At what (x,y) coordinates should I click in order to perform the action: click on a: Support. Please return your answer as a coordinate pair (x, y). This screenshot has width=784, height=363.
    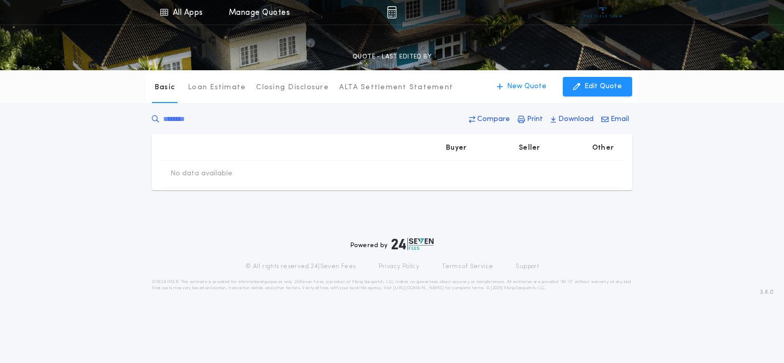
    Looking at the image, I should click on (527, 267).